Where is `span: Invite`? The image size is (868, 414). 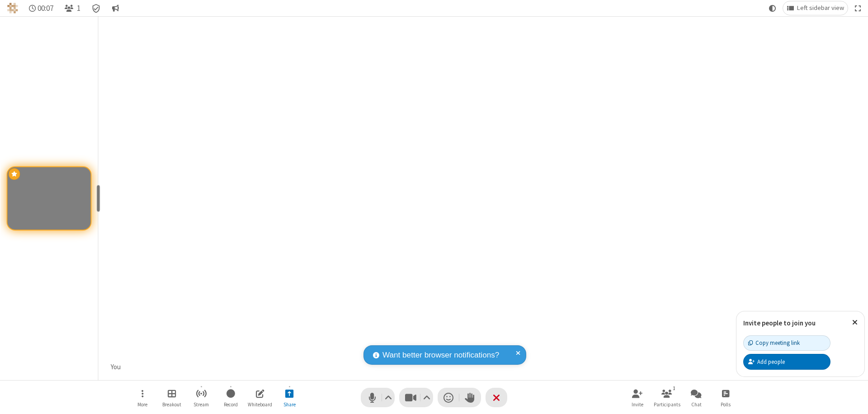 span: Invite is located at coordinates (637, 404).